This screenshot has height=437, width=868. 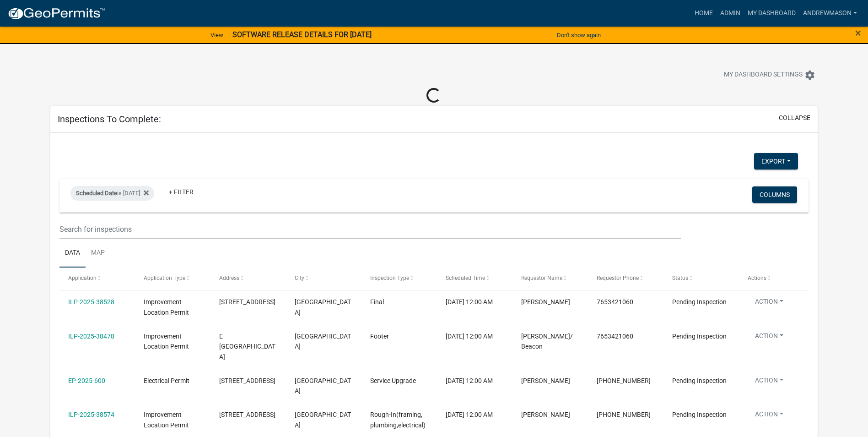 What do you see at coordinates (624, 381) in the screenshot?
I see `span: 317-313-6028` at bounding box center [624, 381].